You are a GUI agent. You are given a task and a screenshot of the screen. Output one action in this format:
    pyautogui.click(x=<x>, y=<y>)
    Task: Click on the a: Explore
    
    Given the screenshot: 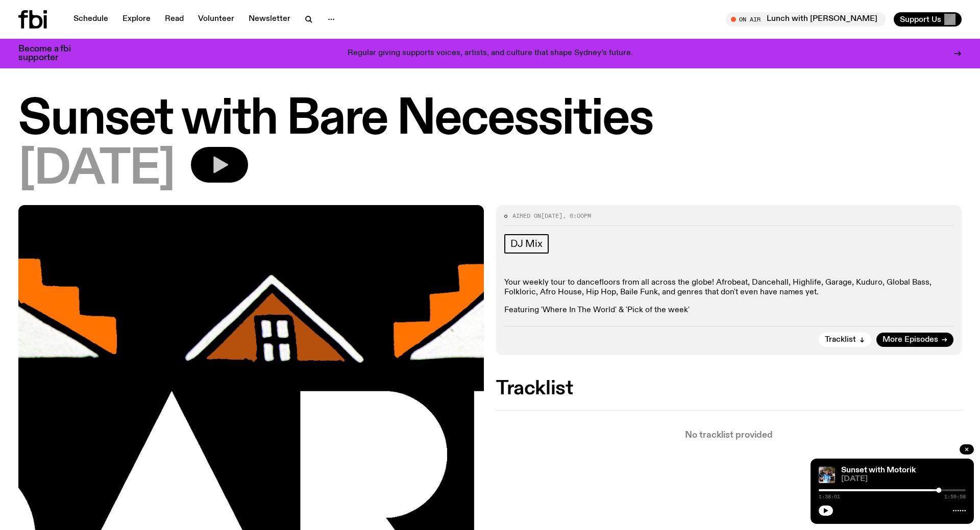 What is the action you would take?
    pyautogui.click(x=136, y=20)
    